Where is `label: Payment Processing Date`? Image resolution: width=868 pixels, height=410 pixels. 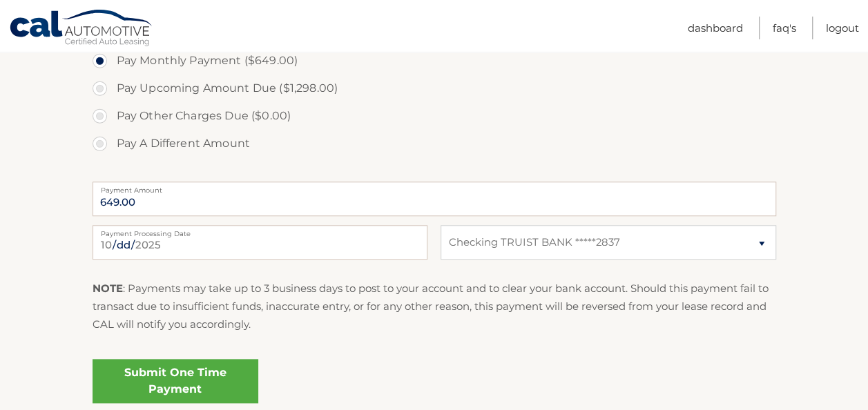 label: Payment Processing Date is located at coordinates (260, 230).